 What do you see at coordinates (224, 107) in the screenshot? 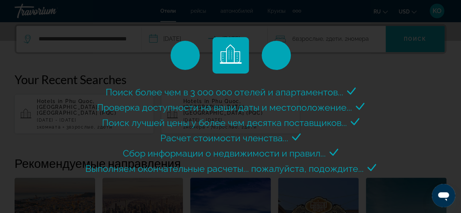
I see `span: Проверка доступности на ваши даты и местоположение...` at bounding box center [224, 107].